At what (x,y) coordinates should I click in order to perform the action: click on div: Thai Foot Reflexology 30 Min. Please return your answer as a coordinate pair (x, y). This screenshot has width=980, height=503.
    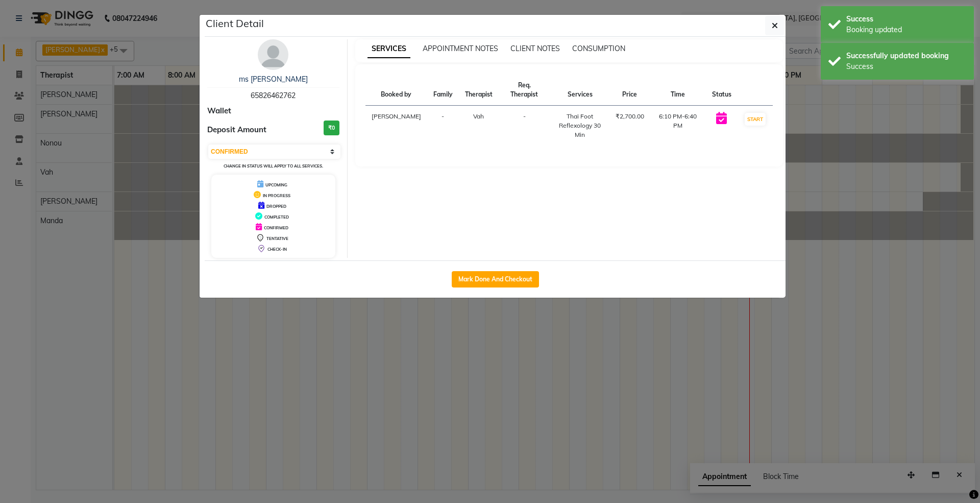
    Looking at the image, I should click on (580, 126).